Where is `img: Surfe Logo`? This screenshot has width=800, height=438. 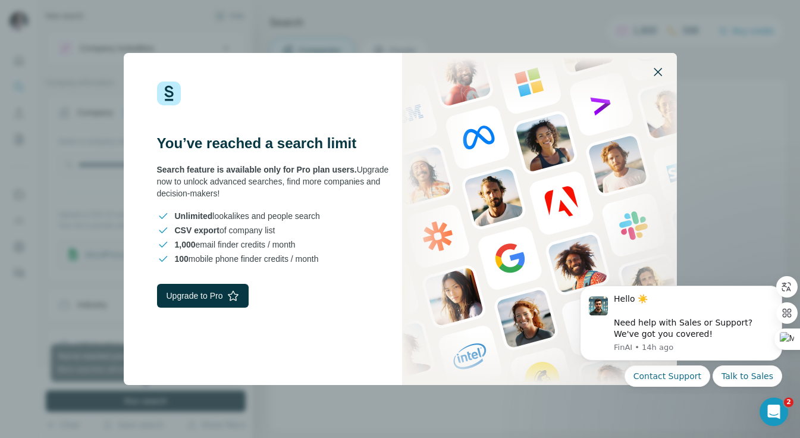 img: Surfe Logo is located at coordinates (169, 93).